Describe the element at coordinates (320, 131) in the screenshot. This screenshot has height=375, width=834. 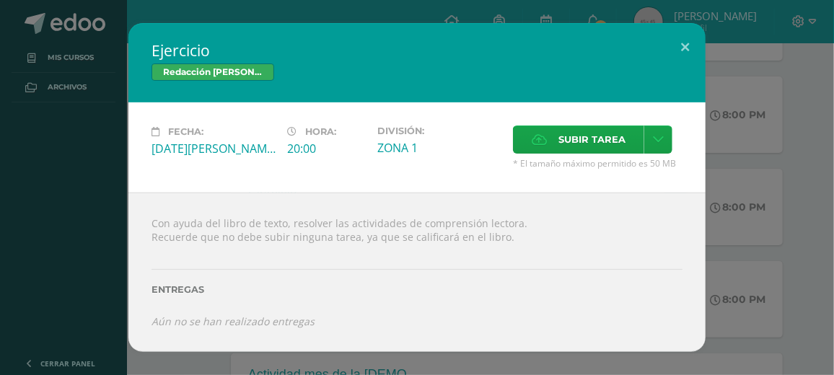
I see `span: Hora:` at that location.